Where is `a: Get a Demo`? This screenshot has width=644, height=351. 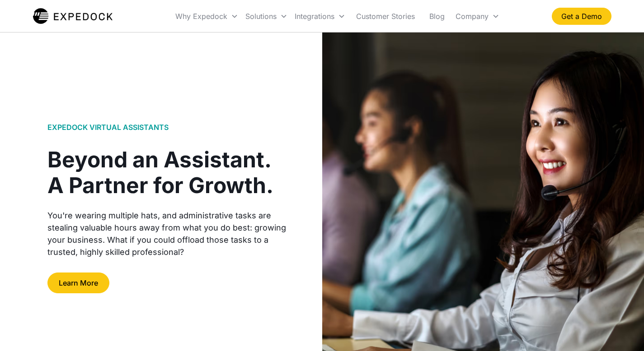 a: Get a Demo is located at coordinates (581, 17).